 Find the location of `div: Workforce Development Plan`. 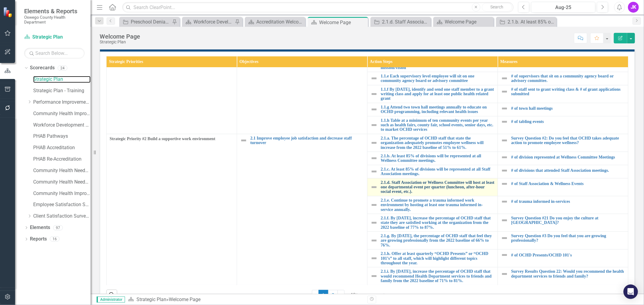

div: Workforce Development Plan is located at coordinates (213, 22).